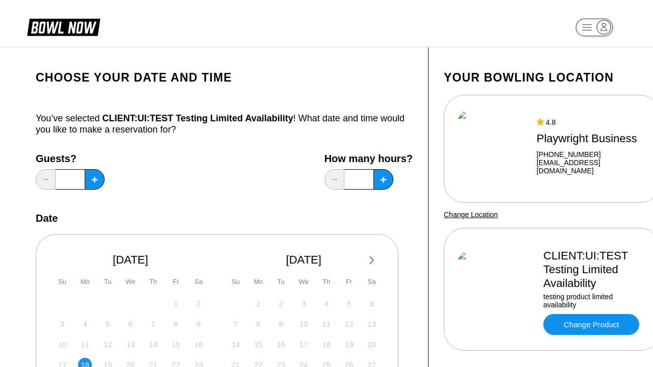  What do you see at coordinates (595, 301) in the screenshot?
I see `div: testing product limited availability` at bounding box center [595, 301].